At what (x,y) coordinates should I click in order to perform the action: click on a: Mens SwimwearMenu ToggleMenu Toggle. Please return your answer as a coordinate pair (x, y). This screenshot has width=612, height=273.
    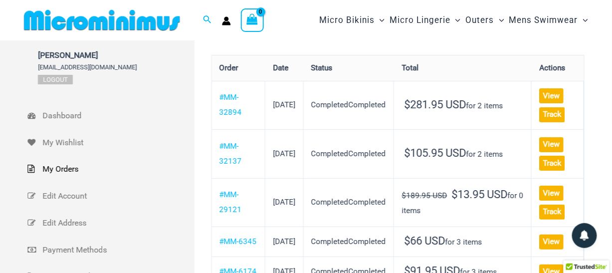
    Looking at the image, I should click on (549, 20).